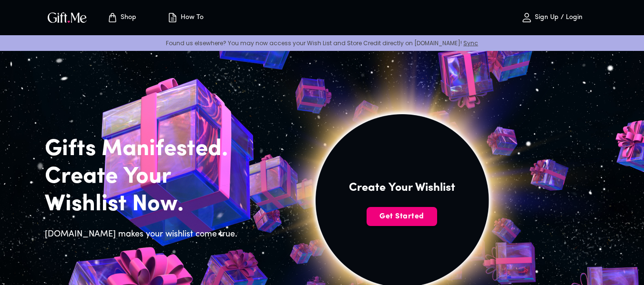 This screenshot has width=644, height=285. Describe the element at coordinates (173, 18) in the screenshot. I see `img: how-to.svg` at that location.